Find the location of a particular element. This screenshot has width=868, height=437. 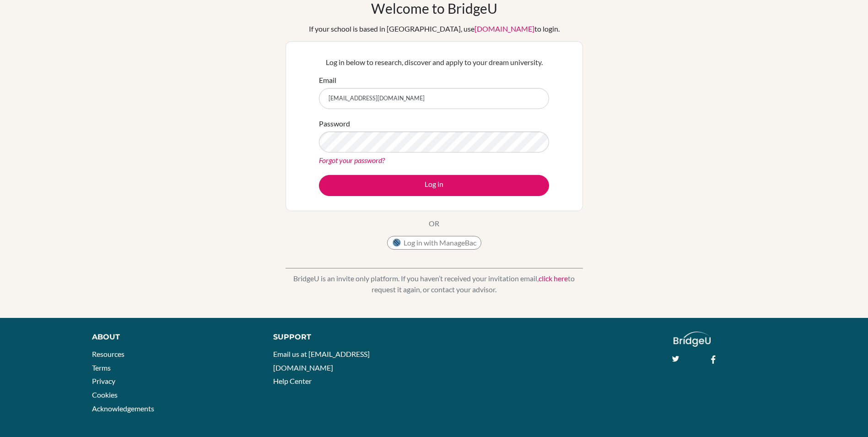

a: Terms is located at coordinates (101, 367).